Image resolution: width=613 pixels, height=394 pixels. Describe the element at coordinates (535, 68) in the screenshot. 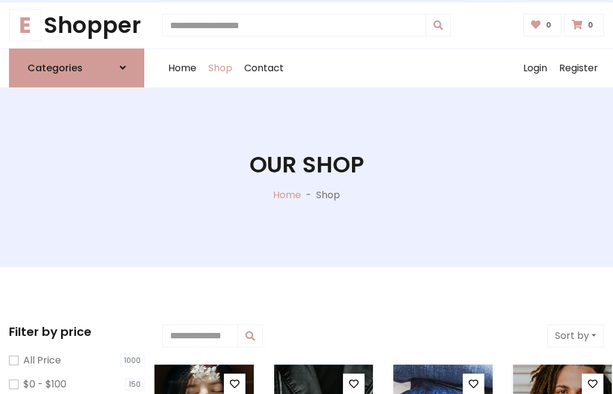

I see `a: Login` at that location.